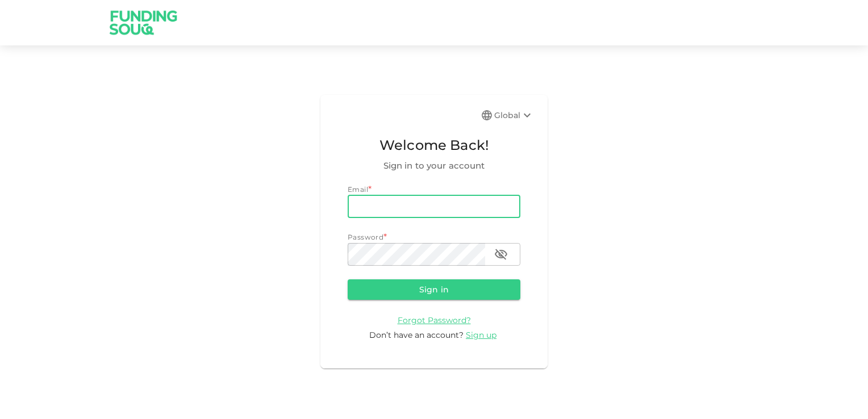 The height and width of the screenshot is (419, 868). What do you see at coordinates (481, 335) in the screenshot?
I see `span: Sign up` at bounding box center [481, 335].